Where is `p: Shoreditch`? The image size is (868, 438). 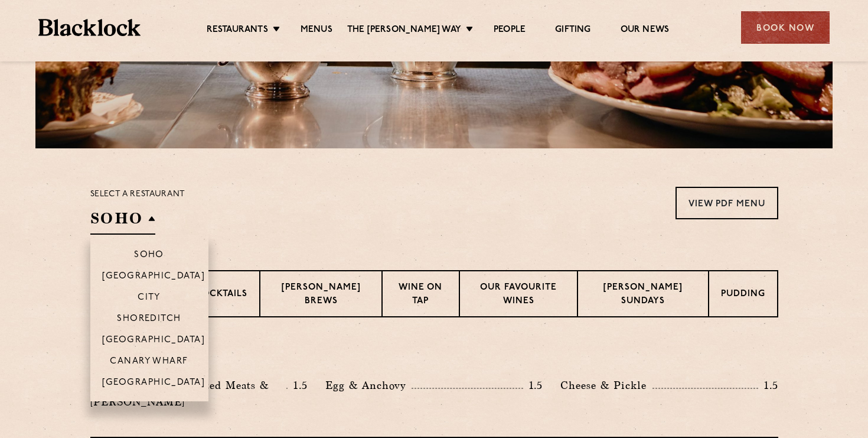 p: Shoreditch is located at coordinates (149, 320).